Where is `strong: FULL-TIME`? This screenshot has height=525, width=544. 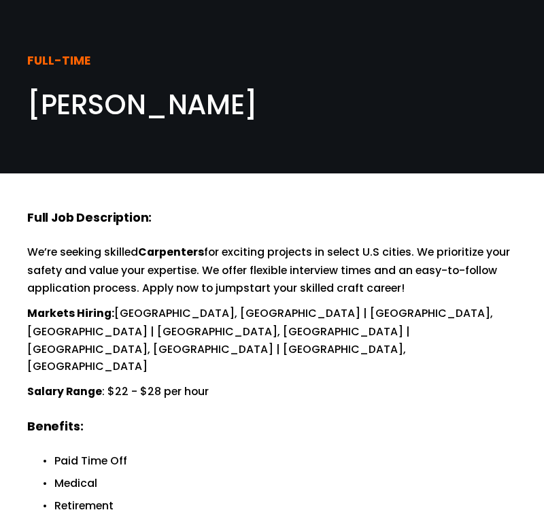 strong: FULL-TIME is located at coordinates (59, 61).